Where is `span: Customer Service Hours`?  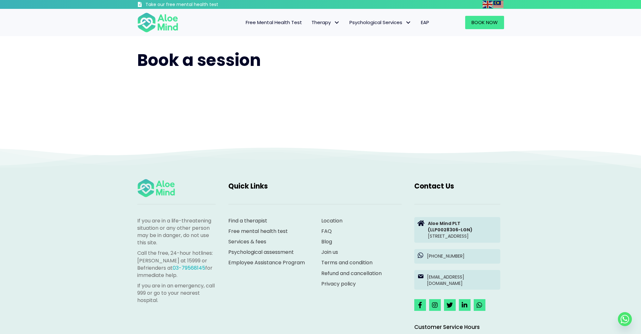
span: Customer Service Hours is located at coordinates (447, 327).